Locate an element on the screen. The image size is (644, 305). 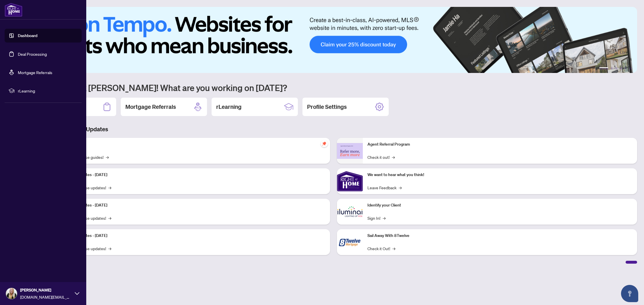
button: 2 is located at coordinates (612, 68).